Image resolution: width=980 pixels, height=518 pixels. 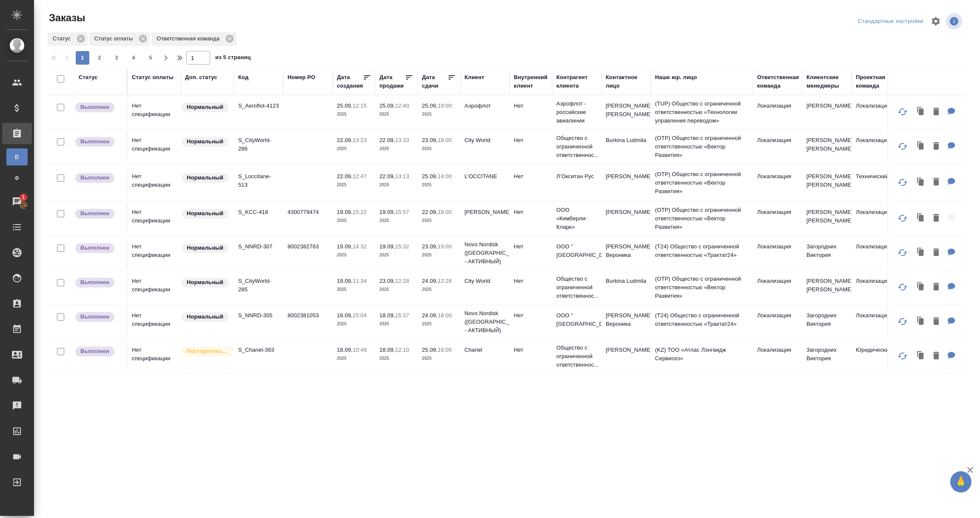 I want to click on div: Статус оплаты, so click(x=120, y=40).